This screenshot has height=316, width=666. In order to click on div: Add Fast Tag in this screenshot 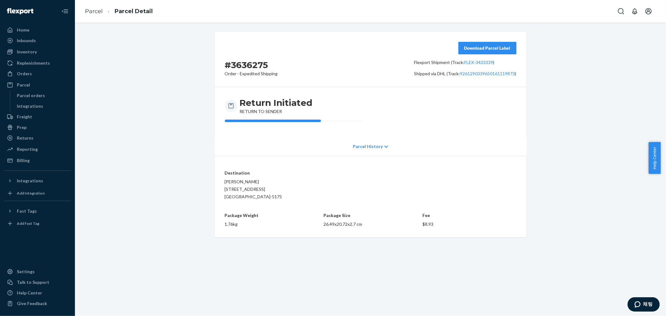, I will do `click(28, 223)`.